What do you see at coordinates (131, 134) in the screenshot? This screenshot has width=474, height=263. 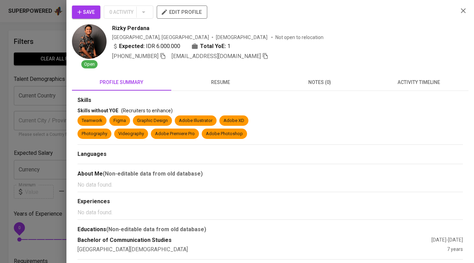 I see `div: Videography` at bounding box center [131, 134].